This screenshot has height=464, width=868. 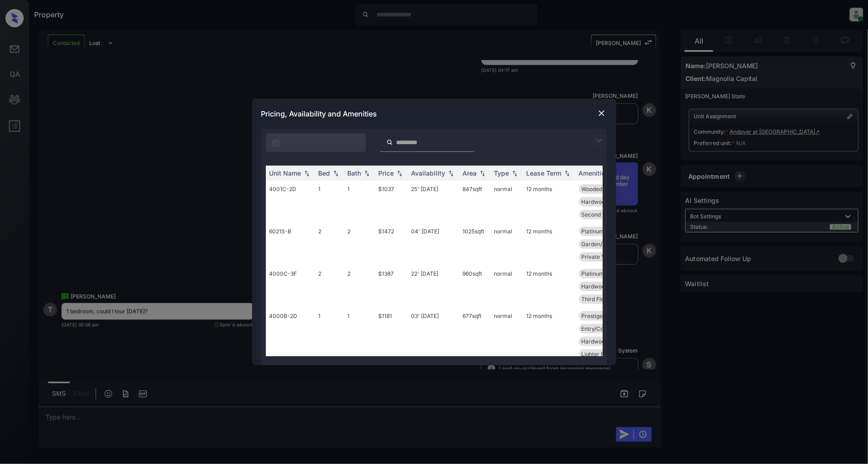 What do you see at coordinates (290, 244) in the screenshot?
I see `td: 6021S-B` at bounding box center [290, 244].